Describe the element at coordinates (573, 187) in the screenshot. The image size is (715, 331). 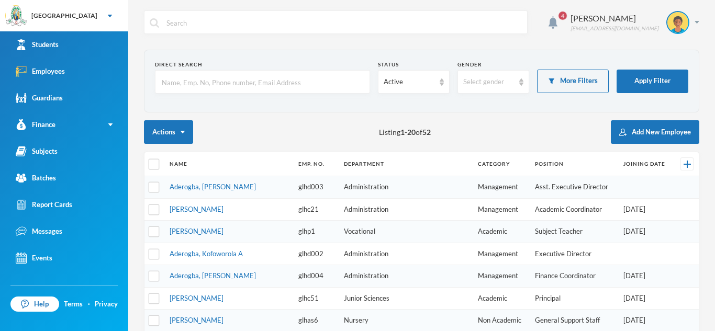
I see `td: Asst. Executive Director` at that location.